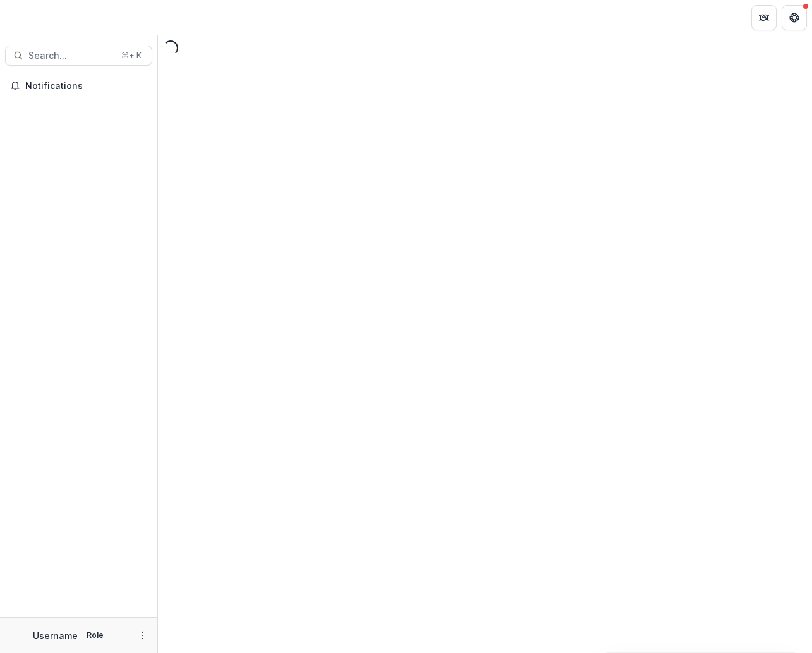 Image resolution: width=812 pixels, height=653 pixels. What do you see at coordinates (764, 18) in the screenshot?
I see `button: Partners` at bounding box center [764, 18].